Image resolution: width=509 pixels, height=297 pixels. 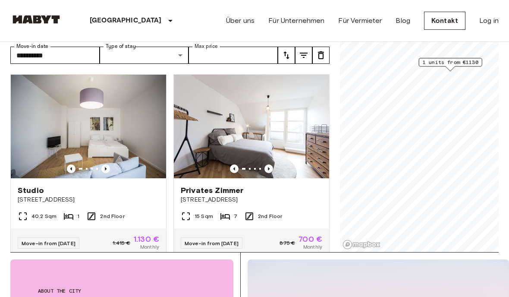 What do you see at coordinates (240, 21) in the screenshot?
I see `a: Über uns` at bounding box center [240, 21].